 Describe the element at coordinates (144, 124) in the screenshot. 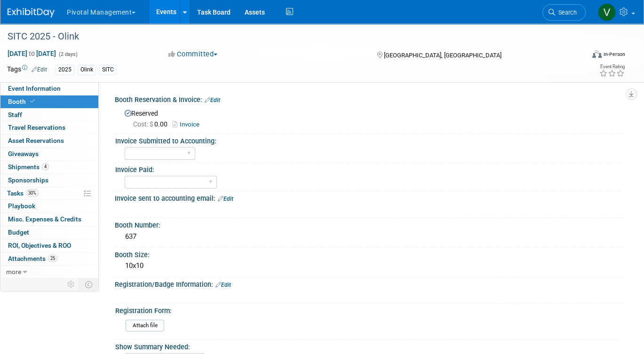

I see `span: Cost: $` at that location.